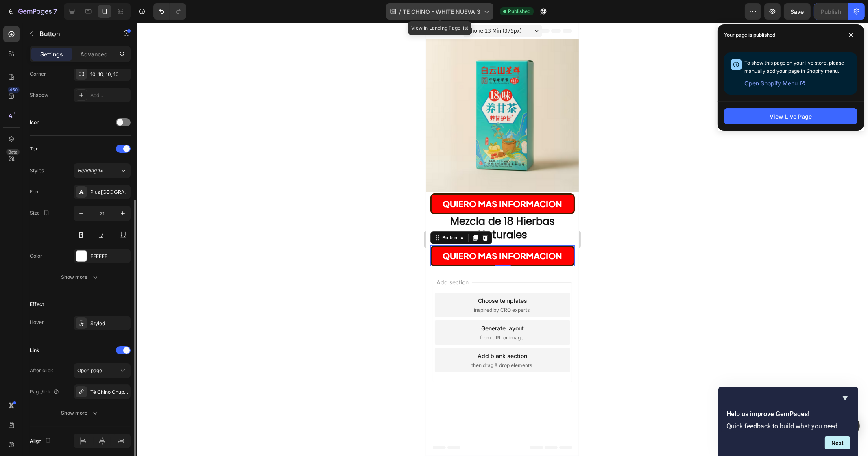  Describe the element at coordinates (102, 170) in the screenshot. I see `button: Heading 1*` at that location.